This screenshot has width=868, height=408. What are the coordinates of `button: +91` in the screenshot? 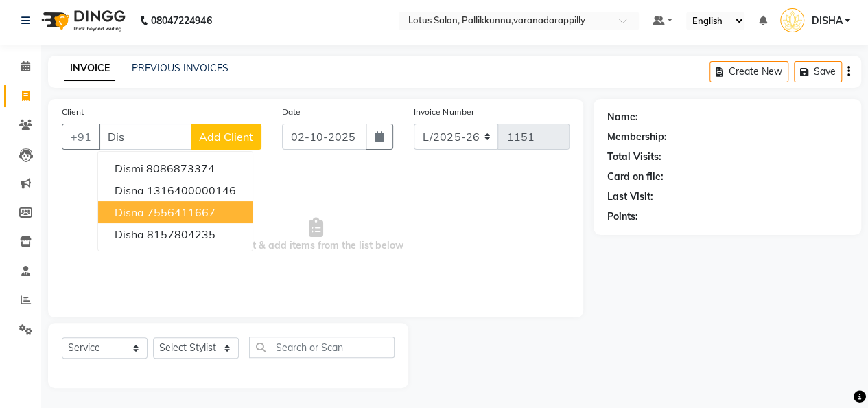 It's located at (81, 137).